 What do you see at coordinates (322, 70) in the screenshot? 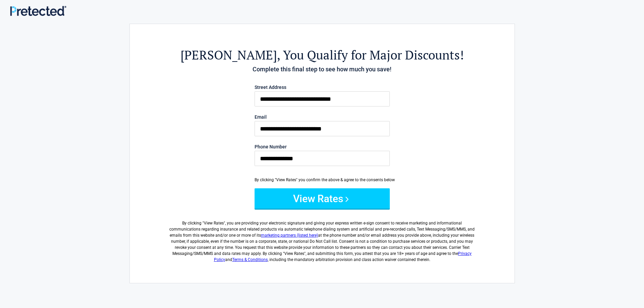
I see `h4: Complete this final step to see how much you save!` at bounding box center [322, 70].